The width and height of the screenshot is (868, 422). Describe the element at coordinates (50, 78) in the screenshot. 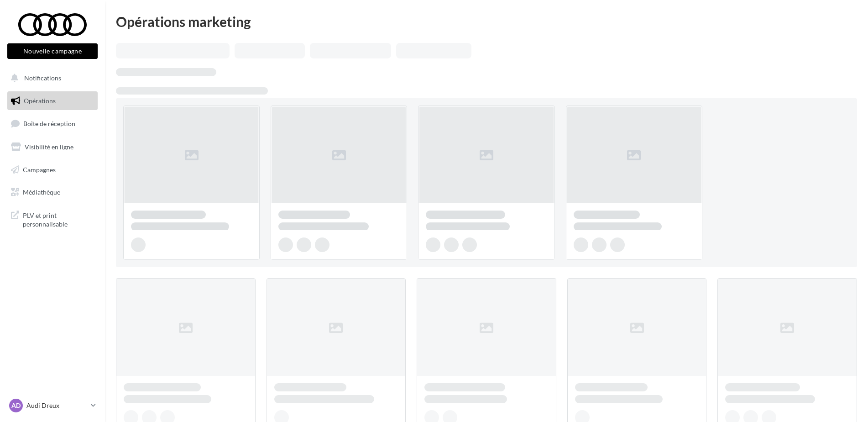

I see `button: Notifications` at that location.